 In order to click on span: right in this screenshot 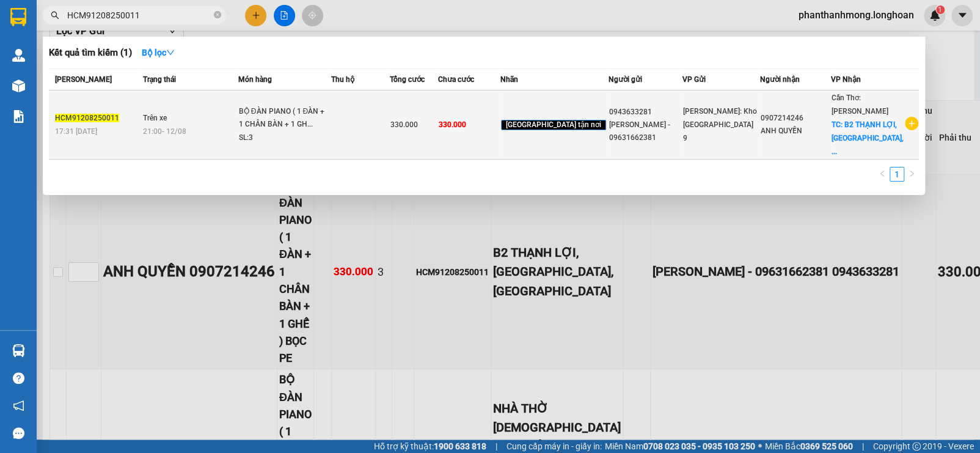, I will do `click(912, 174)`.